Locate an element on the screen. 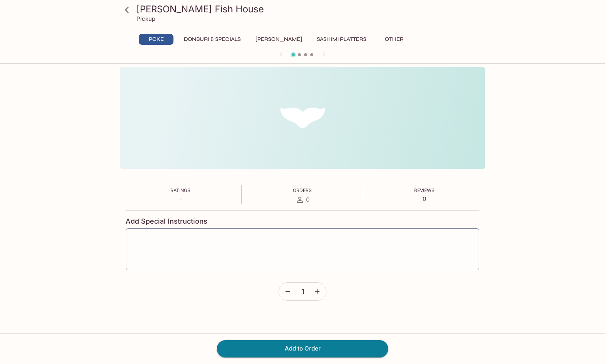  button: Add to Order is located at coordinates (302, 349).